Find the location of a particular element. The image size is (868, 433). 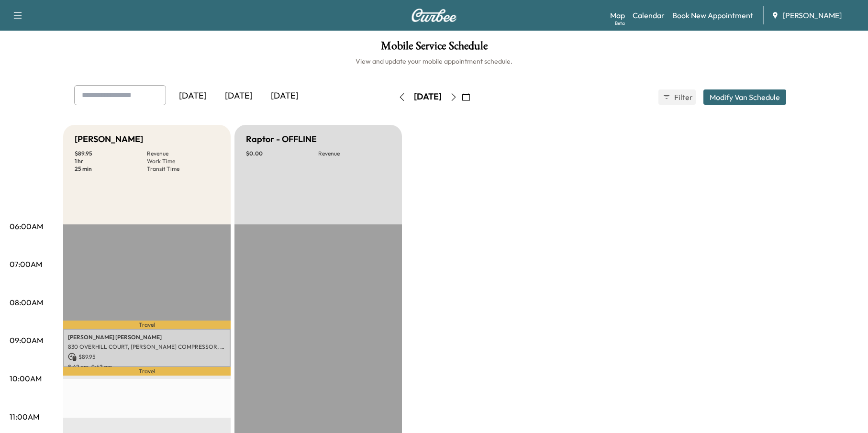

p: 07:00AM is located at coordinates (26, 264).